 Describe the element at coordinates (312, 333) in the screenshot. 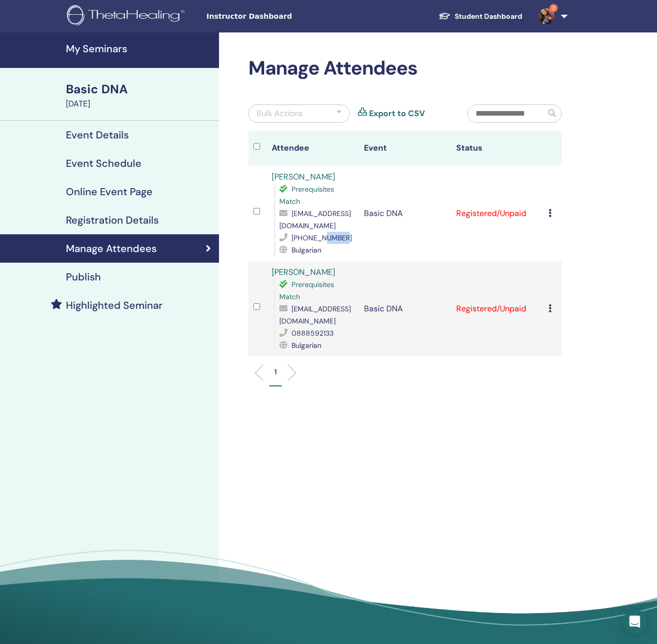

I see `span: 0888592133` at that location.